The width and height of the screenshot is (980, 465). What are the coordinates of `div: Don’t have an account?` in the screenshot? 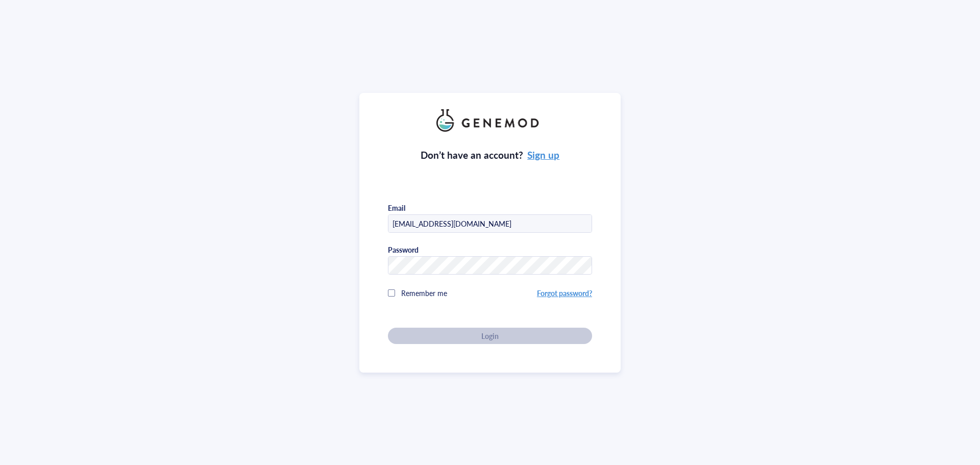 It's located at (490, 155).